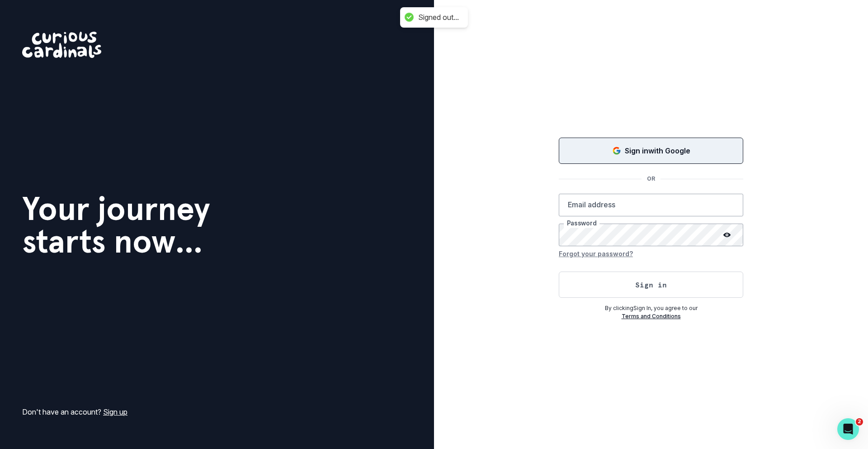 The width and height of the screenshot is (868, 449). I want to click on button: Sign in, so click(650, 284).